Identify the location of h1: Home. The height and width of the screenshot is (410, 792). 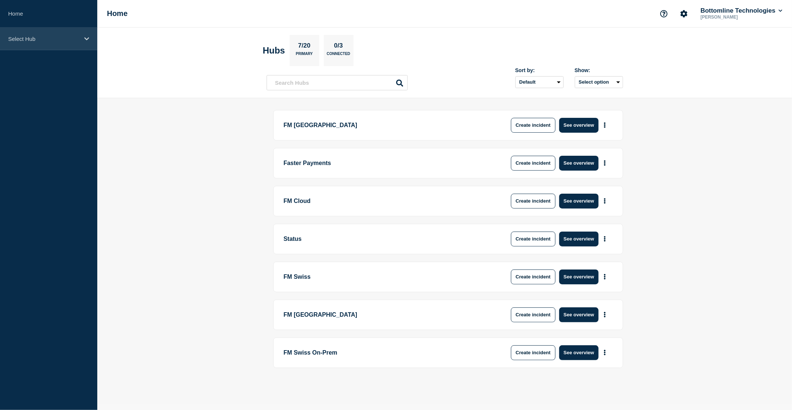
(117, 13).